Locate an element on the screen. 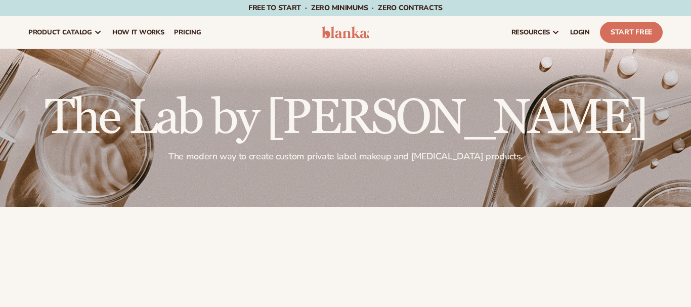 Image resolution: width=691 pixels, height=307 pixels. span: LOGIN is located at coordinates (580, 32).